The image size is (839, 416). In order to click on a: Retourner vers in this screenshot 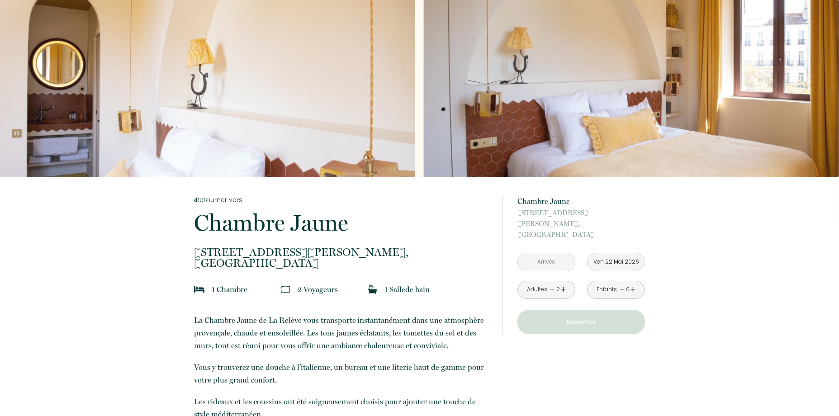, I will do `click(342, 200)`.